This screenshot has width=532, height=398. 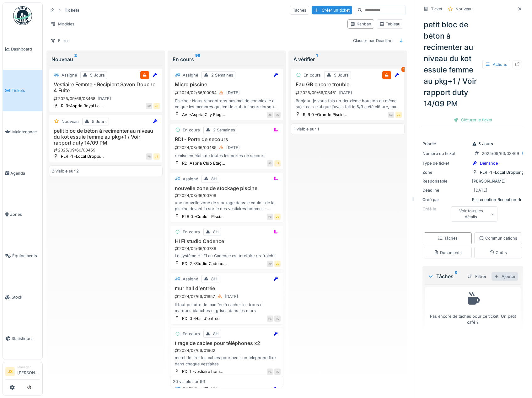 I want to click on div: Créé par, so click(x=446, y=200).